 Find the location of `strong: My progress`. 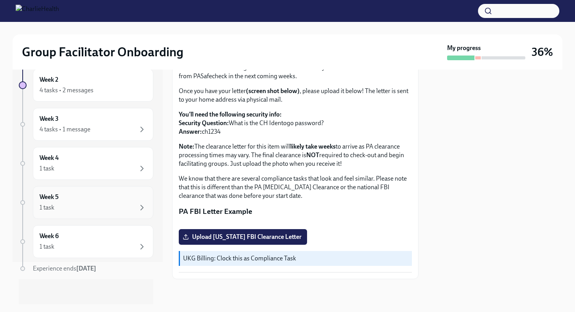

strong: My progress is located at coordinates (464, 48).